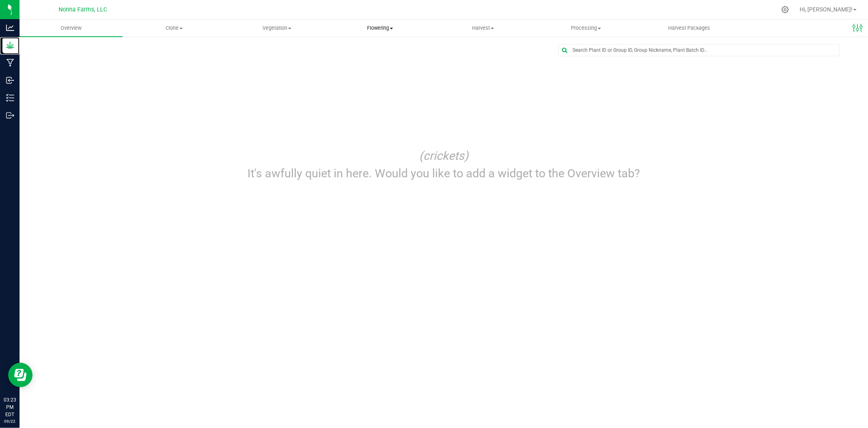 The image size is (868, 428). I want to click on i: (crickets), so click(444, 155).